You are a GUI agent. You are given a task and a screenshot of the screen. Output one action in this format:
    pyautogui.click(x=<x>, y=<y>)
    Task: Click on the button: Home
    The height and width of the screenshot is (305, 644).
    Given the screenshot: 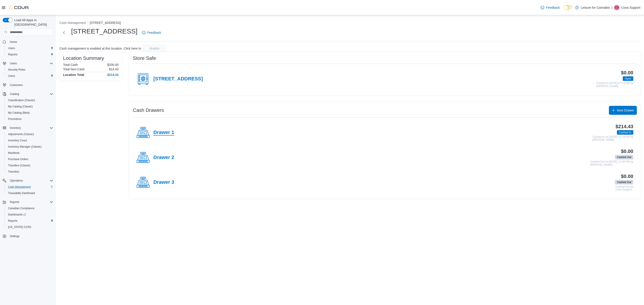 What is the action you would take?
    pyautogui.click(x=28, y=42)
    